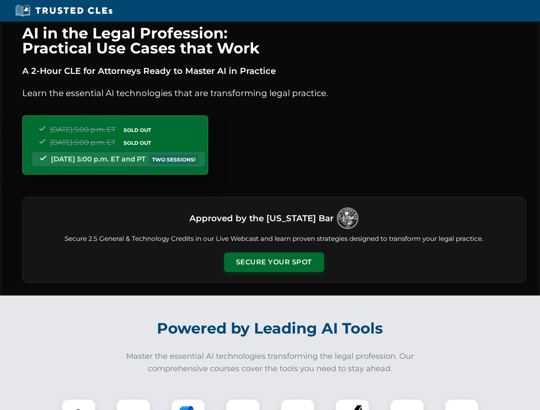 The width and height of the screenshot is (540, 410). Describe the element at coordinates (270, 363) in the screenshot. I see `p: Master the essential AI technologies transforming the legal profession. Our comprehensive courses...` at that location.